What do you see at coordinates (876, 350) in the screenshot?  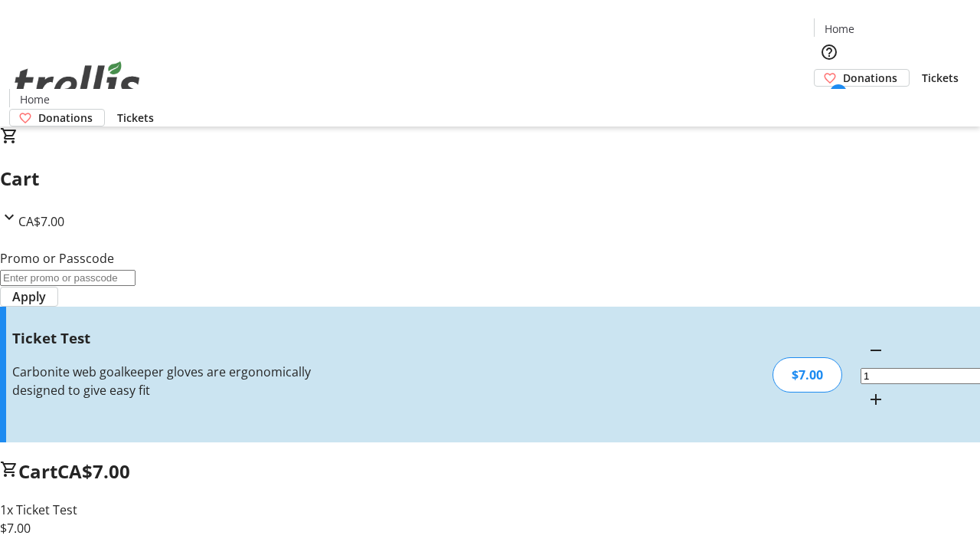 I see `button: Decrement by one` at bounding box center [876, 350].